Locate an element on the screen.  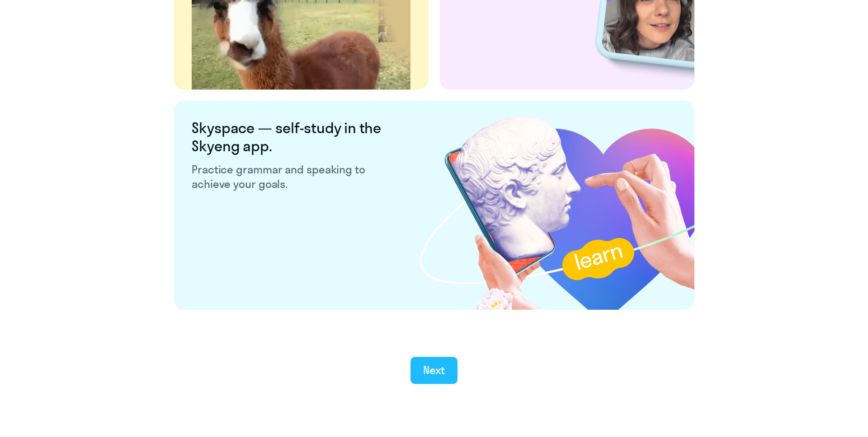
p: Practice grammar and speaking to achieve your goals. is located at coordinates (297, 176).